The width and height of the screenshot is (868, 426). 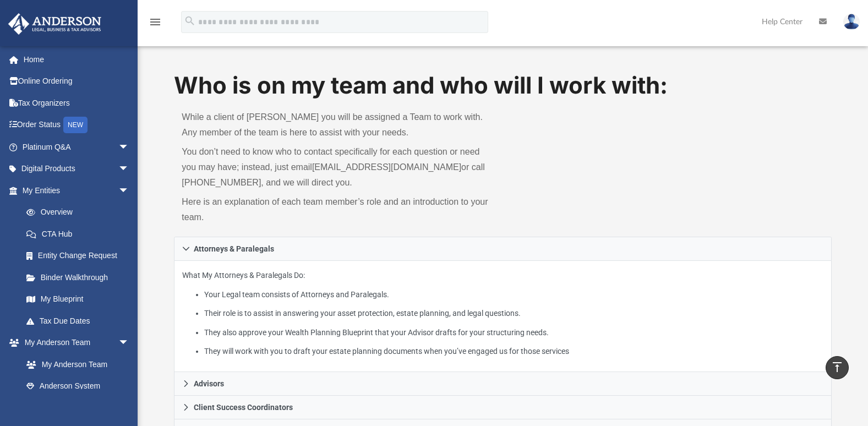 What do you see at coordinates (81, 234) in the screenshot?
I see `a: CTA Hub` at bounding box center [81, 234].